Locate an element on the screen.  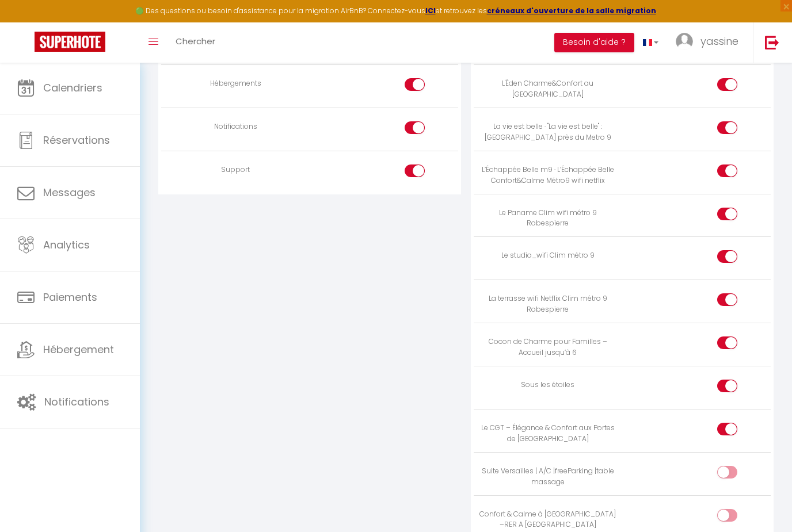
span: Analytics is located at coordinates (66, 245).